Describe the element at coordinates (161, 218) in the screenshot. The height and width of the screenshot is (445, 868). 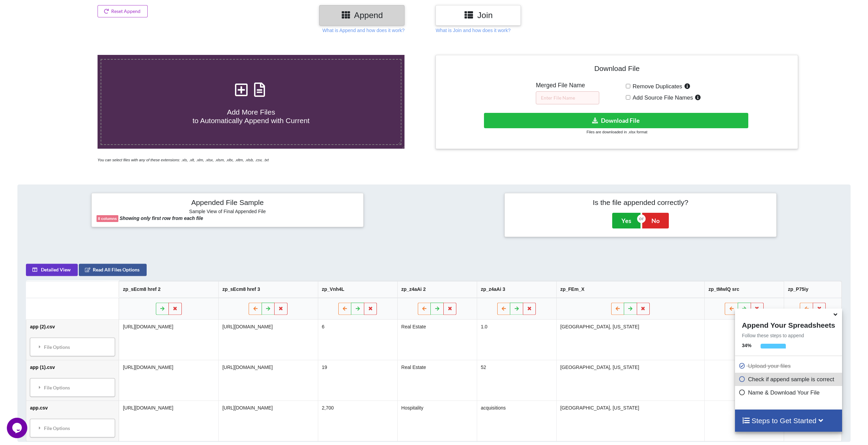
I see `b: Showing only first row from each file` at that location.